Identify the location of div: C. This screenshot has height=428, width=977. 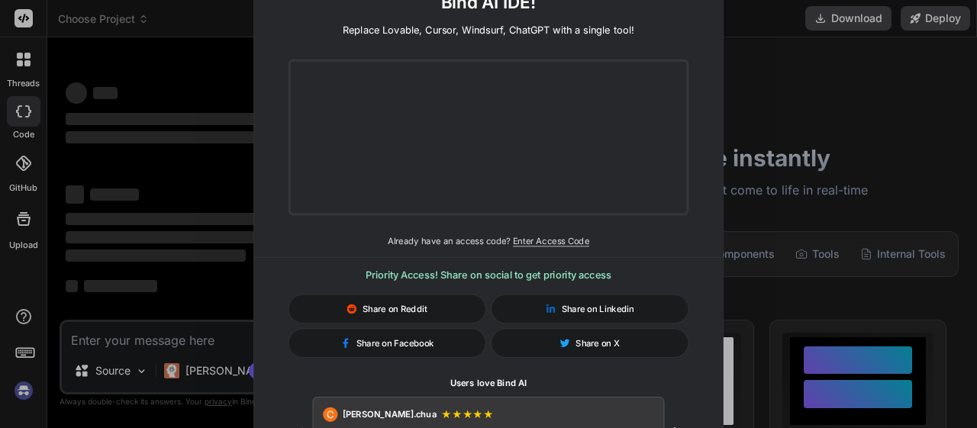
(330, 415).